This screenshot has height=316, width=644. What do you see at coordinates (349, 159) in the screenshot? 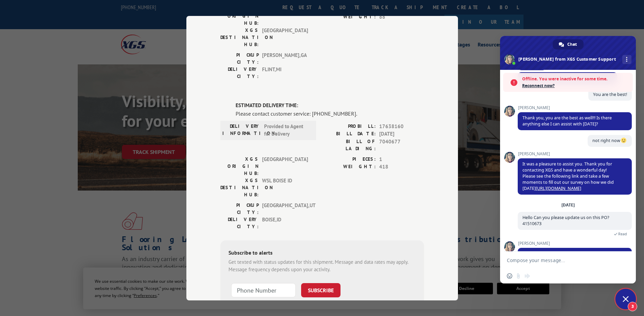
I see `label: PIECES:` at bounding box center [349, 159].